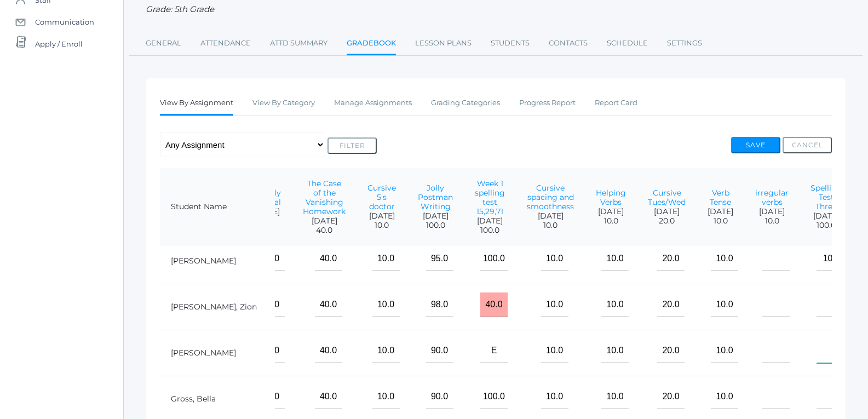 The image size is (868, 419). What do you see at coordinates (284, 103) in the screenshot?
I see `a: View By Category` at bounding box center [284, 103].